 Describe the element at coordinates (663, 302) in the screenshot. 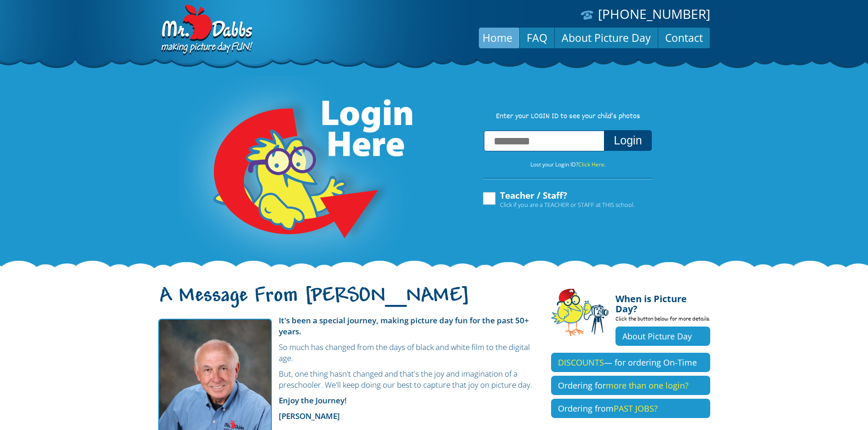

I see `h4: When is Picture Day?` at that location.